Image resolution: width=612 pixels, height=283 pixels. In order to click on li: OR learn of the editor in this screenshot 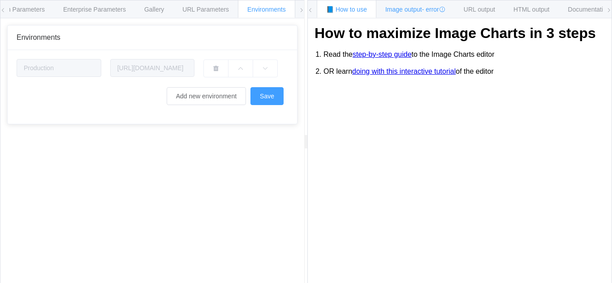, I will do `click(464, 72)`.